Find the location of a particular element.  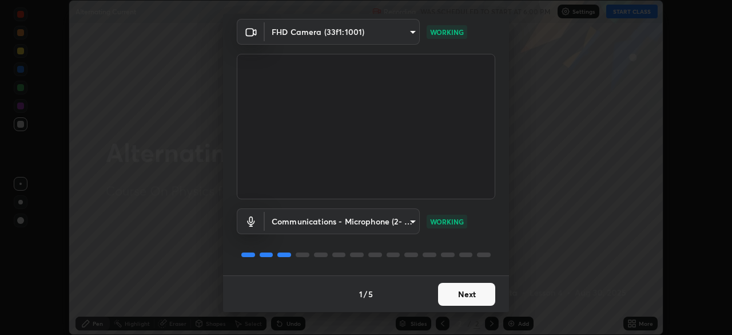

button: Next is located at coordinates (467, 294).